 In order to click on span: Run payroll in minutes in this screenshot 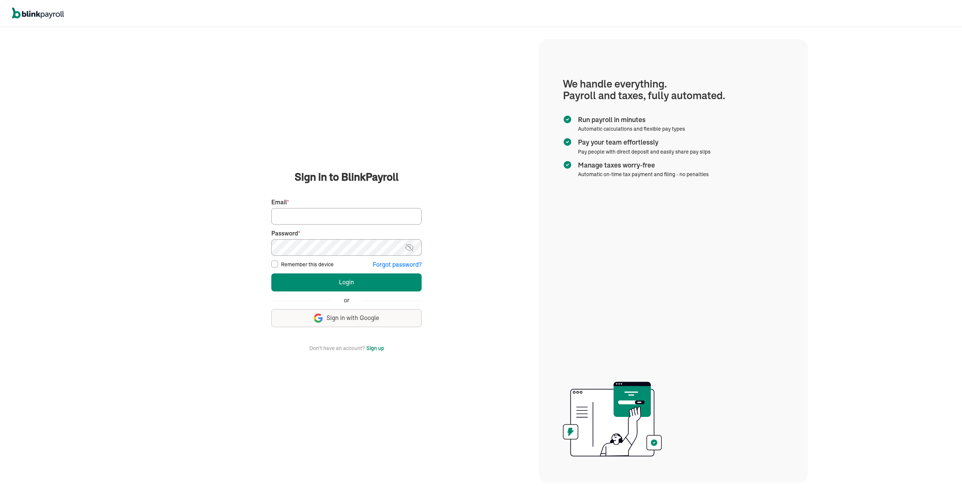, I will do `click(630, 120)`.